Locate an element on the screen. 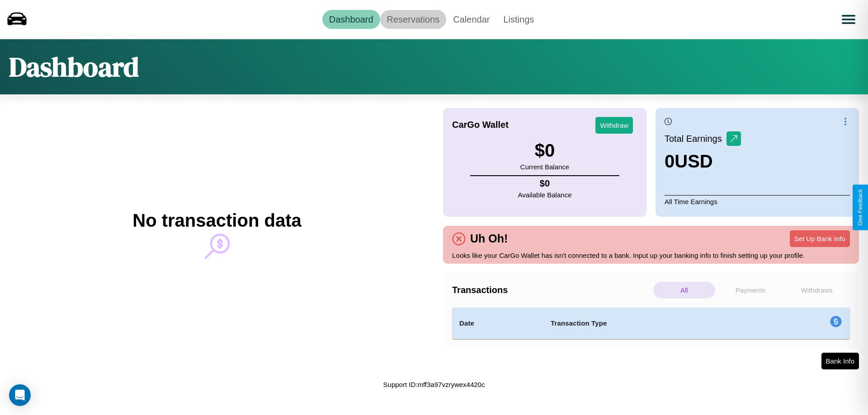 The width and height of the screenshot is (868, 415). h4: Date is located at coordinates (497, 324).